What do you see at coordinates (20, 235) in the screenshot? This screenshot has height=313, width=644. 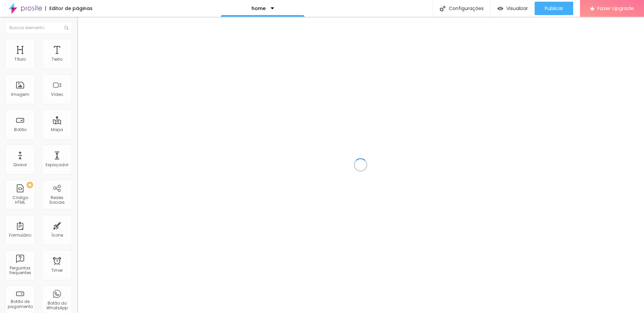 I see `div: Formulário` at bounding box center [20, 235].